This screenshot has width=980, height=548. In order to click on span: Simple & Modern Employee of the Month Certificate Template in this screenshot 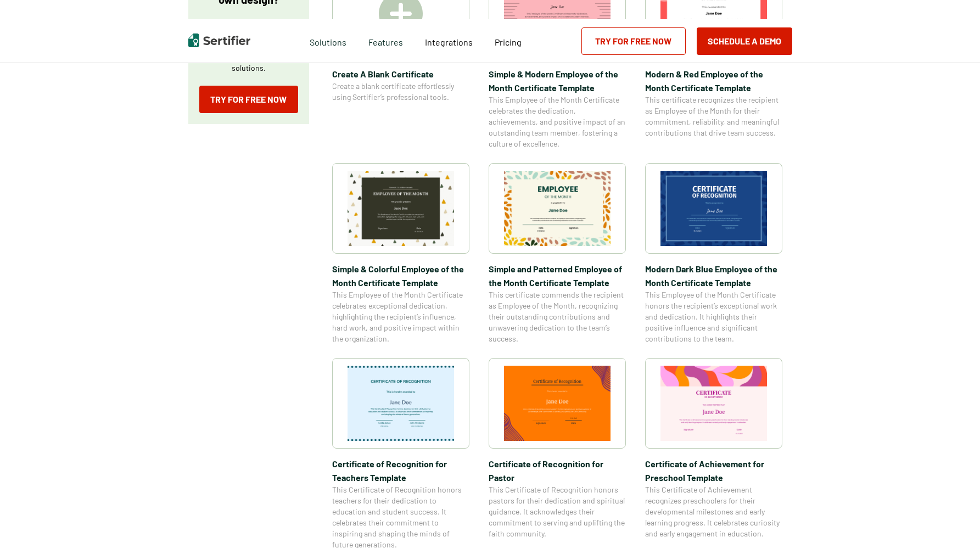, I will do `click(557, 81)`.